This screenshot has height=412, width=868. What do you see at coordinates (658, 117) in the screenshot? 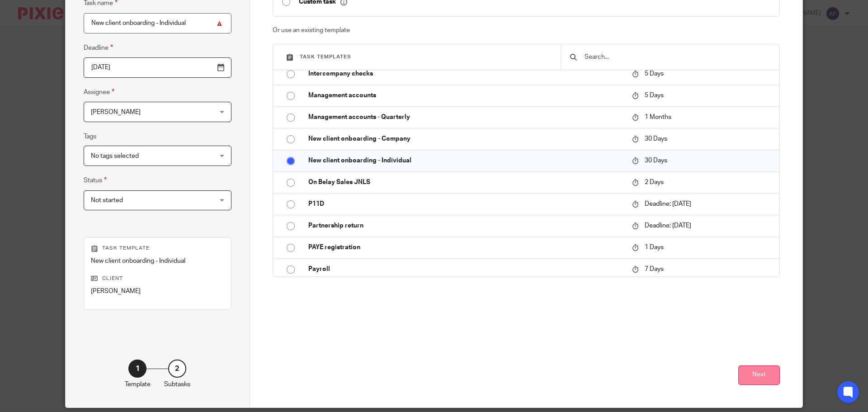
I see `span: 1 Months` at bounding box center [658, 117].